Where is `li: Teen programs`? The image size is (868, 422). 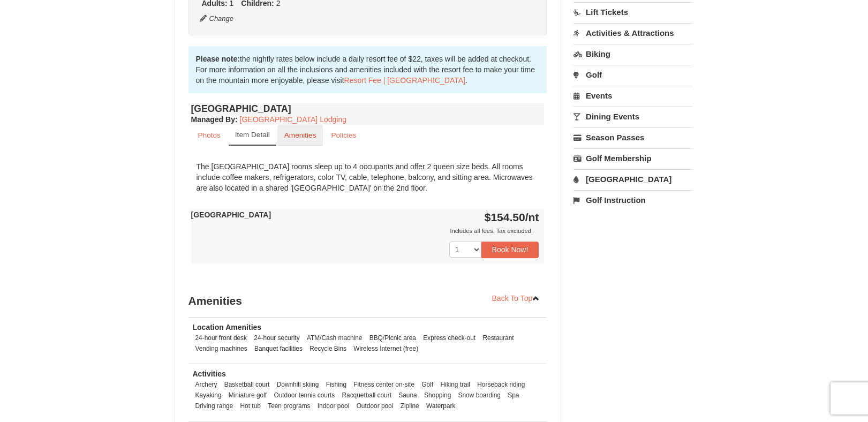 li: Teen programs is located at coordinates (289, 406).